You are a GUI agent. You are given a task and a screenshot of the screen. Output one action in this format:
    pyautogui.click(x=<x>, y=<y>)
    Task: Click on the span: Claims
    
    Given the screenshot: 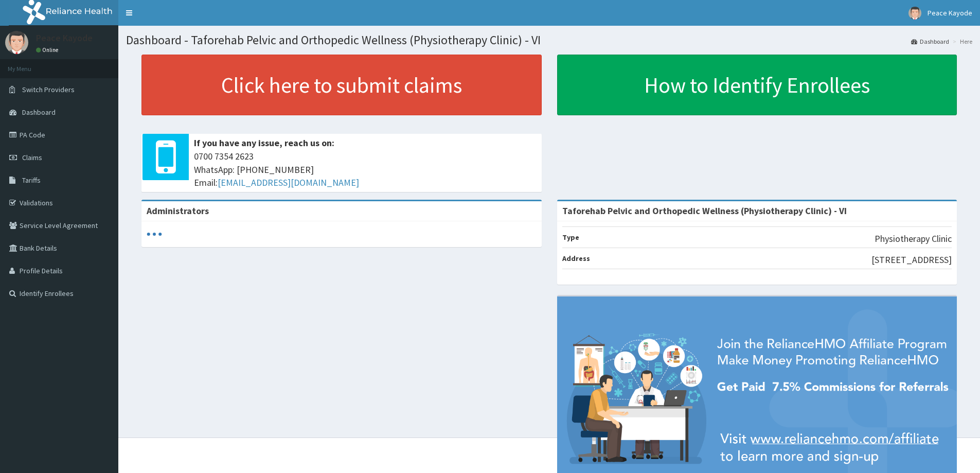 What is the action you would take?
    pyautogui.click(x=32, y=158)
    